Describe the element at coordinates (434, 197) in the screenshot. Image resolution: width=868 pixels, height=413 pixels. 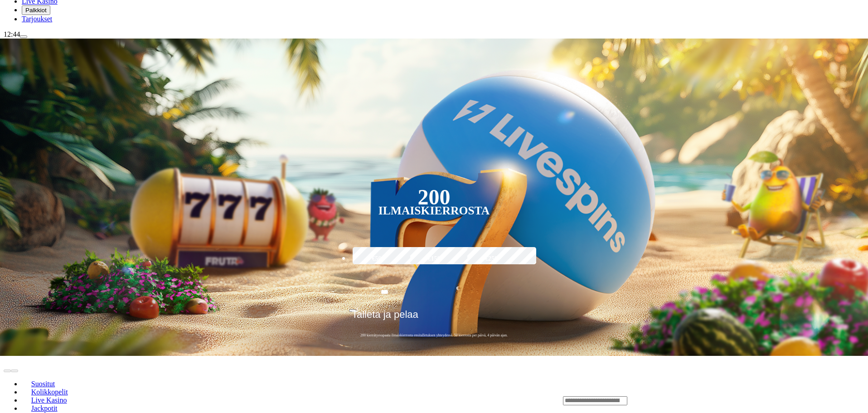
I see `div: 200` at that location.